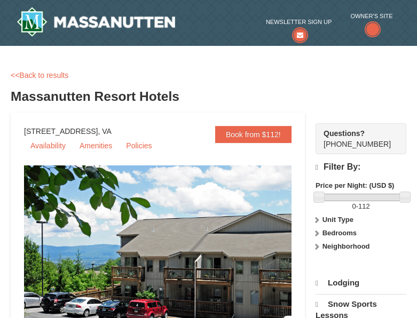 This screenshot has height=318, width=417. Describe the element at coordinates (361, 167) in the screenshot. I see `h4: Filter By:` at that location.